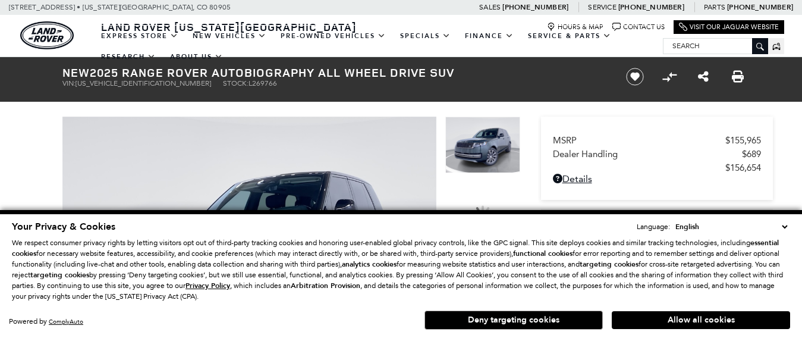 The height and width of the screenshot is (338, 802). What do you see at coordinates (714, 7) in the screenshot?
I see `span: Parts` at bounding box center [714, 7].